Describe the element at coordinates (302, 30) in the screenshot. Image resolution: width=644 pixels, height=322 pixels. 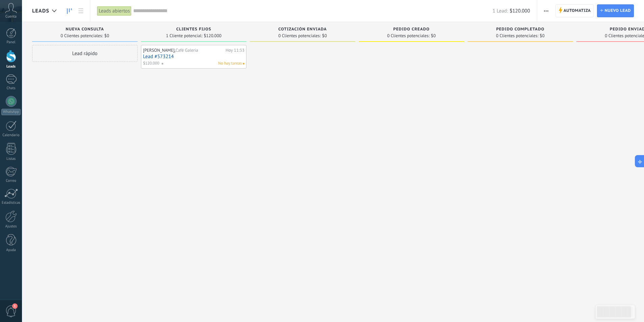
I see `div: Cotización enviada` at that location.